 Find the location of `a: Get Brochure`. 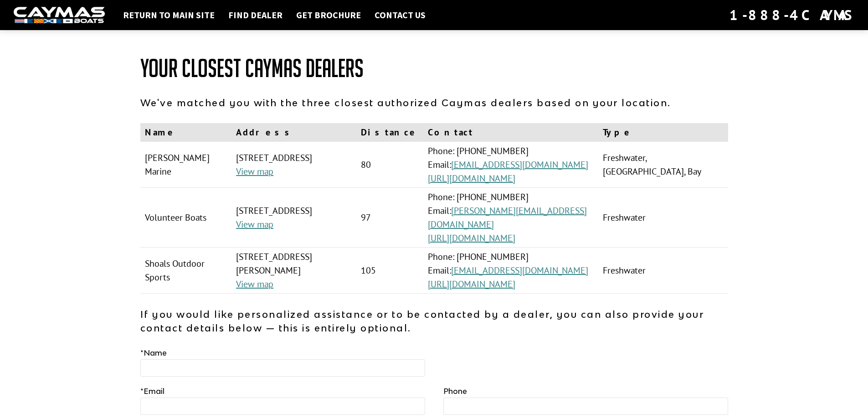

a: Get Brochure is located at coordinates (329, 15).